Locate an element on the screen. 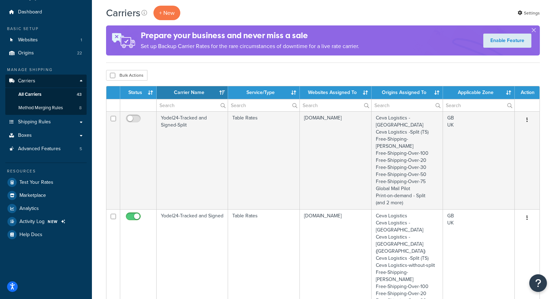  a: Enable Feature is located at coordinates (507, 41).